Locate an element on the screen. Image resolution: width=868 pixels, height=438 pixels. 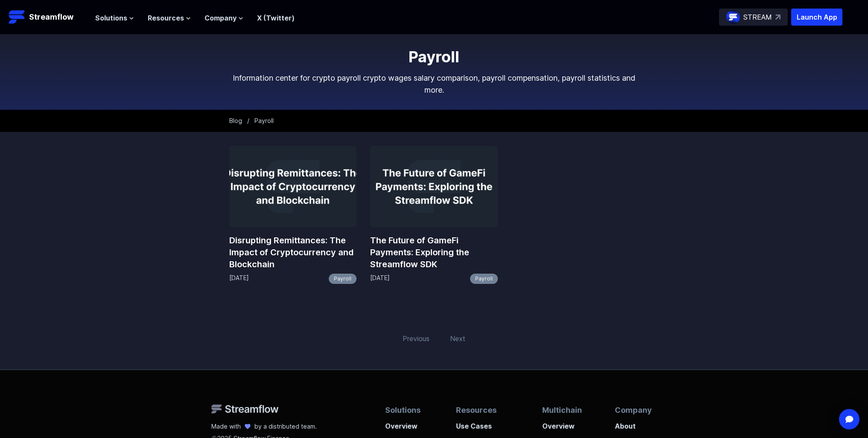
p: Resources is located at coordinates (482, 410).